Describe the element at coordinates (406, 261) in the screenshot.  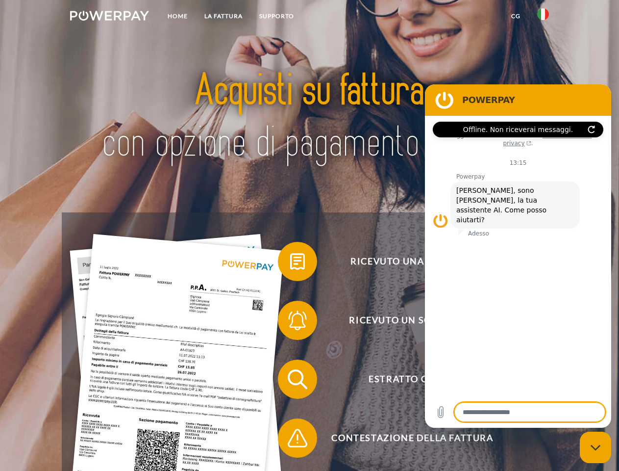
I see `button: Ricevuto una fattura?` at that location.